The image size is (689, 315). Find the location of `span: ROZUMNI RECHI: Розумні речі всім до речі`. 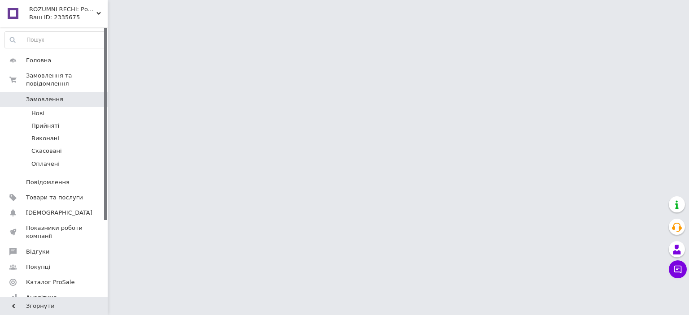

span: ROZUMNI RECHI: Розумні речі всім до речі is located at coordinates (63, 9).